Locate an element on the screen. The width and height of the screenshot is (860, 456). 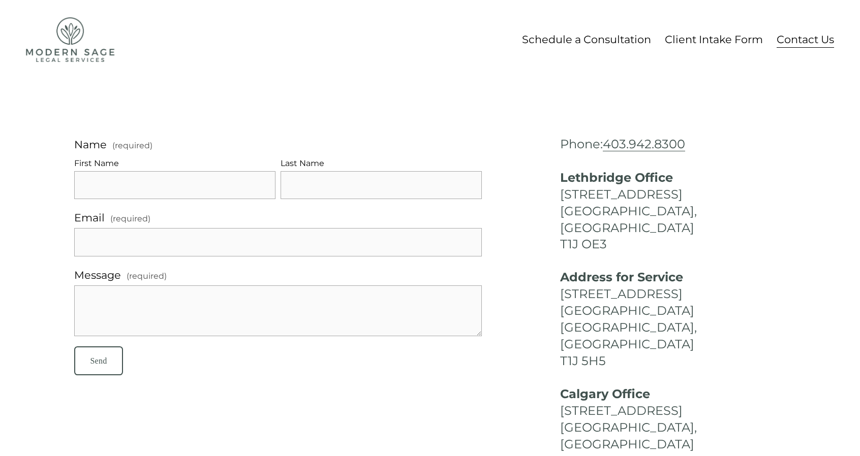
span: Email is located at coordinates (89, 218).